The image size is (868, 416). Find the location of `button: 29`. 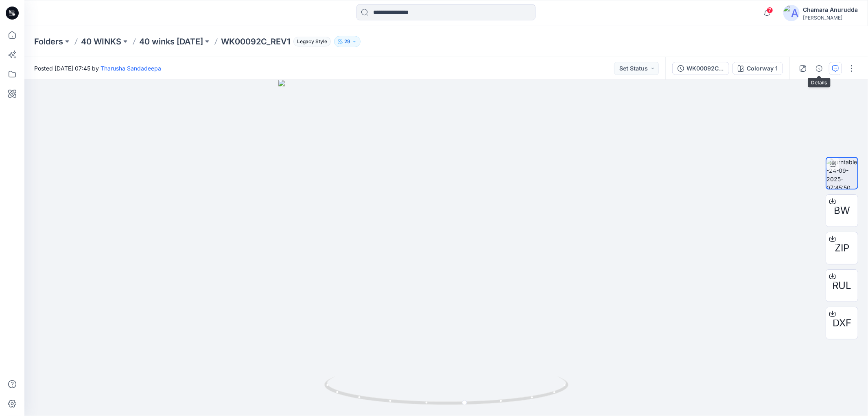

button: 29 is located at coordinates (347, 42).